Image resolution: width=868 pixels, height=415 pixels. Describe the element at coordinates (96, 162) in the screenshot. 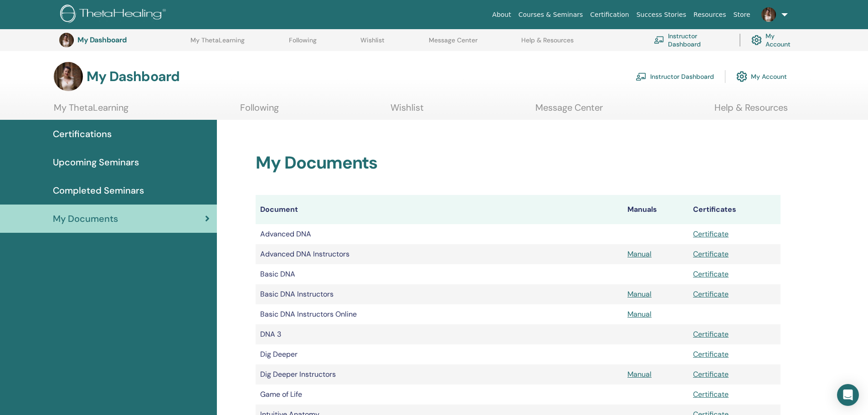

I see `span: Upcoming Seminars` at that location.